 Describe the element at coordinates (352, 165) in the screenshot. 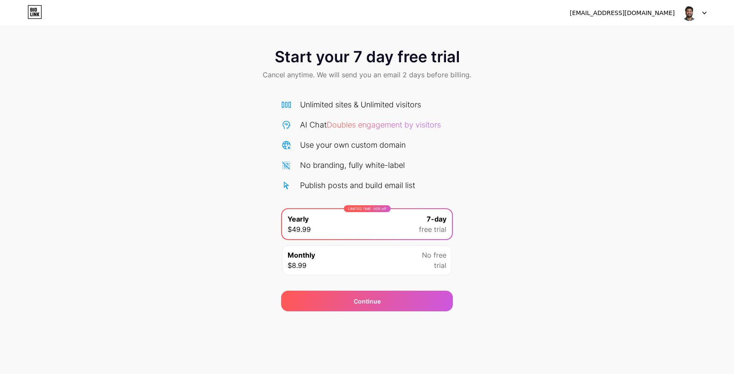

I see `div: No branding, fully white-label` at that location.